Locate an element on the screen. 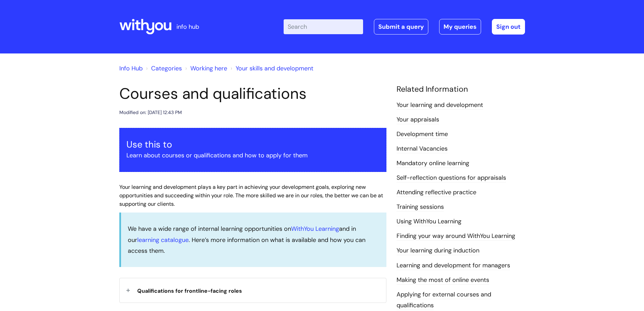 The width and height of the screenshot is (644, 311). li: Solution home is located at coordinates (163, 68).